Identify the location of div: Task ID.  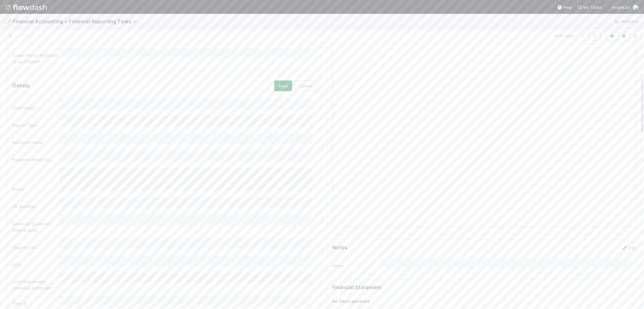
(36, 303).